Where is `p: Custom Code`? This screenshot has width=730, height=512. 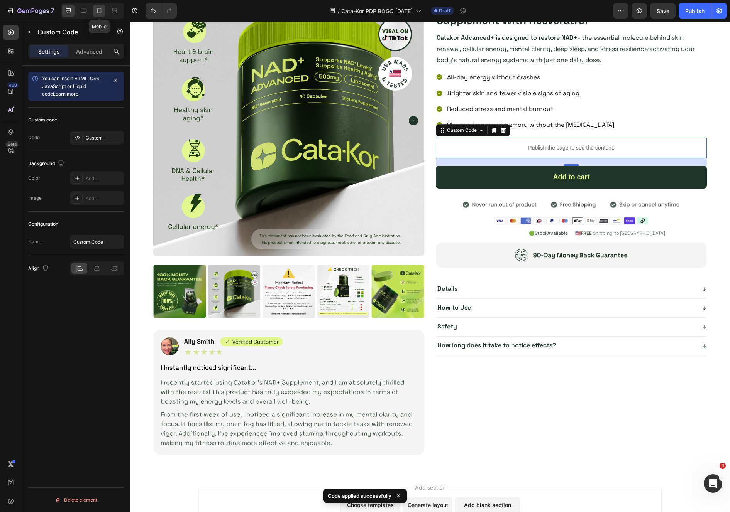 p: Custom Code is located at coordinates (70, 32).